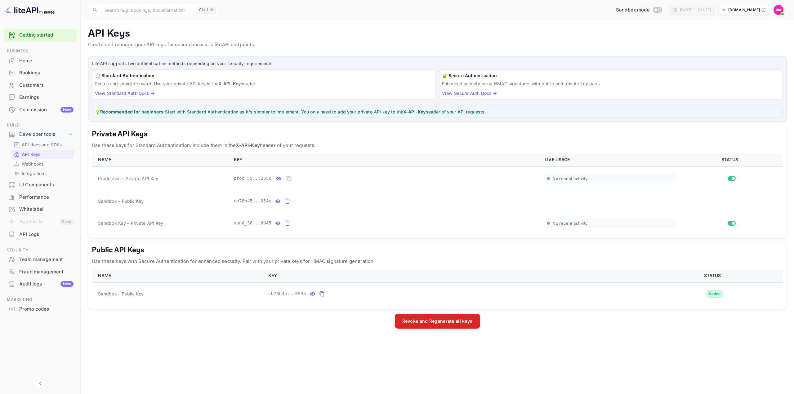 The image size is (794, 394). Describe the element at coordinates (714, 294) in the screenshot. I see `div: Active` at that location.